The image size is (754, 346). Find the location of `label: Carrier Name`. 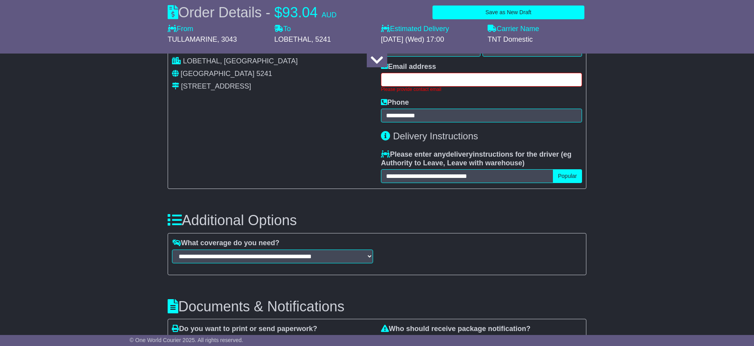

label: Carrier Name is located at coordinates (513, 29).